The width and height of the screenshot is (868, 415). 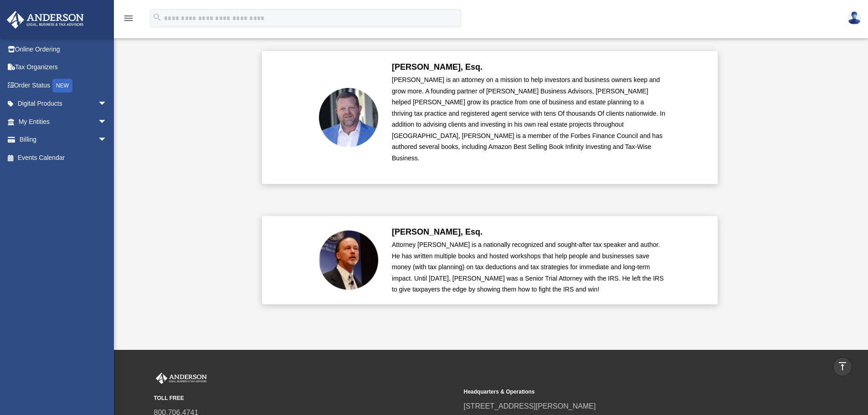 I want to click on a: My Entitiesarrow_drop_down, so click(x=64, y=122).